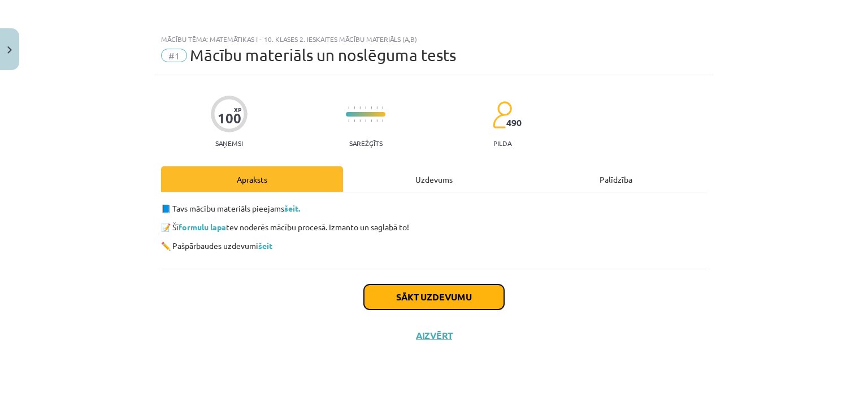 The height and width of the screenshot is (413, 868). Describe the element at coordinates (514, 122) in the screenshot. I see `span: 490` at that location.